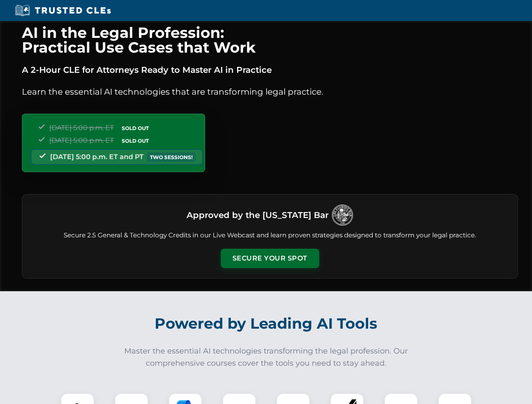 The image size is (532, 404). I want to click on p: A 2-Hour CLE for Attorneys Ready to Master AI in Practice, so click(270, 70).